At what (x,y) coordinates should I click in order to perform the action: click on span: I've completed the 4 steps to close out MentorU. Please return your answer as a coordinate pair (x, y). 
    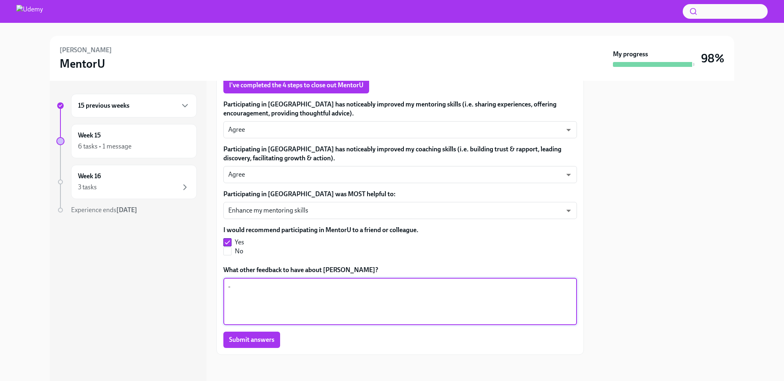
    Looking at the image, I should click on (296, 85).